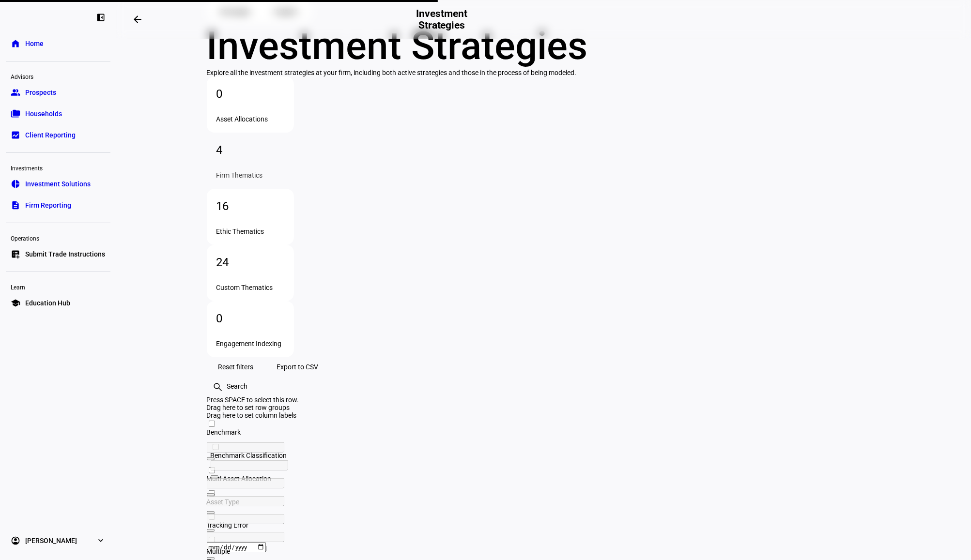  What do you see at coordinates (298, 367) in the screenshot?
I see `button: Export to CSV` at bounding box center [298, 367].